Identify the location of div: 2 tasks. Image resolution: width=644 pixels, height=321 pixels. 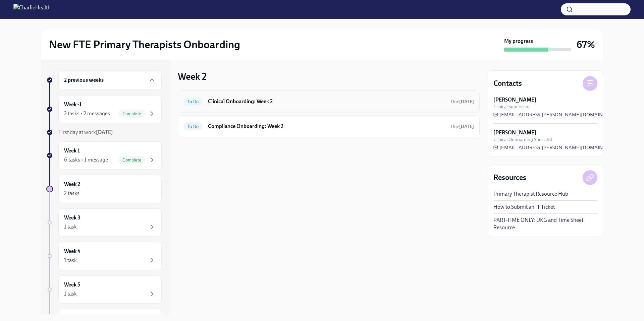
(72, 194).